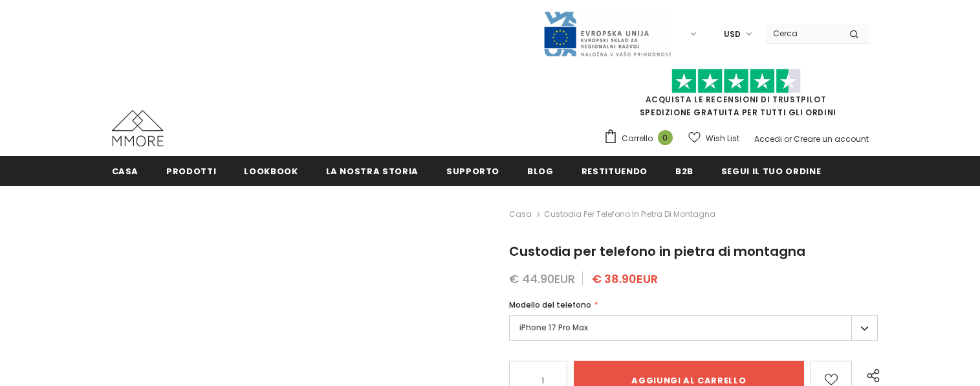 The image size is (980, 386). What do you see at coordinates (685, 171) in the screenshot?
I see `span: B2B` at bounding box center [685, 171].